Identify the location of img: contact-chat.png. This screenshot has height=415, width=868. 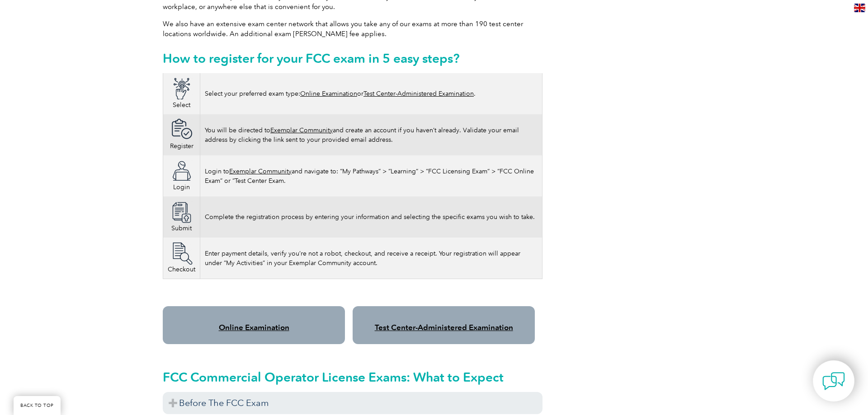
(833, 381).